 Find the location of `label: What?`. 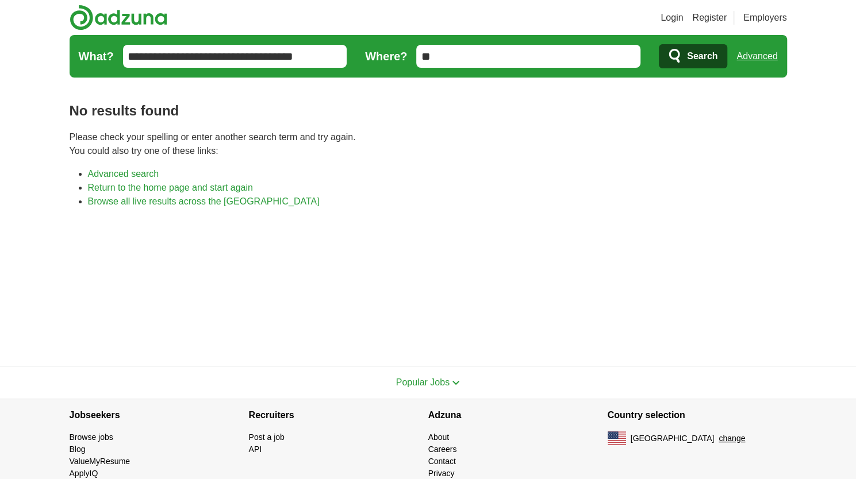

label: What? is located at coordinates (96, 56).